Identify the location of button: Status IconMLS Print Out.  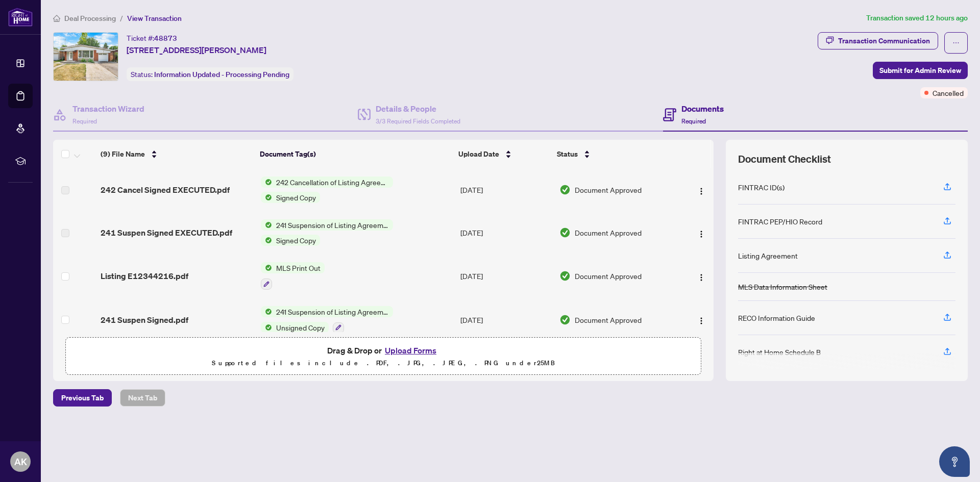
(293, 276).